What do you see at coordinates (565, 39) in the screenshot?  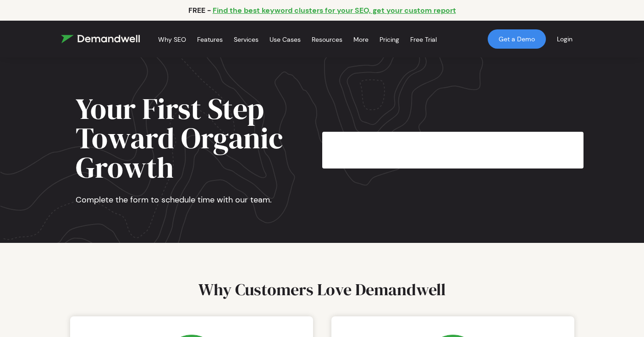 I see `h6: Login` at bounding box center [565, 39].